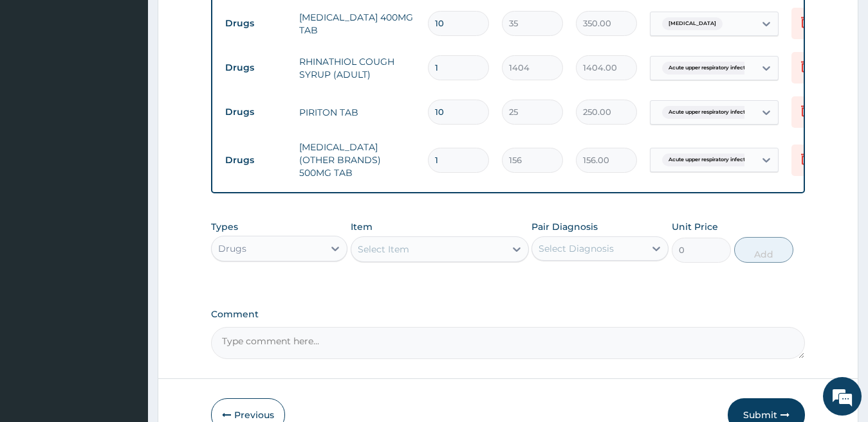 The width and height of the screenshot is (868, 422). I want to click on label: Item, so click(362, 227).